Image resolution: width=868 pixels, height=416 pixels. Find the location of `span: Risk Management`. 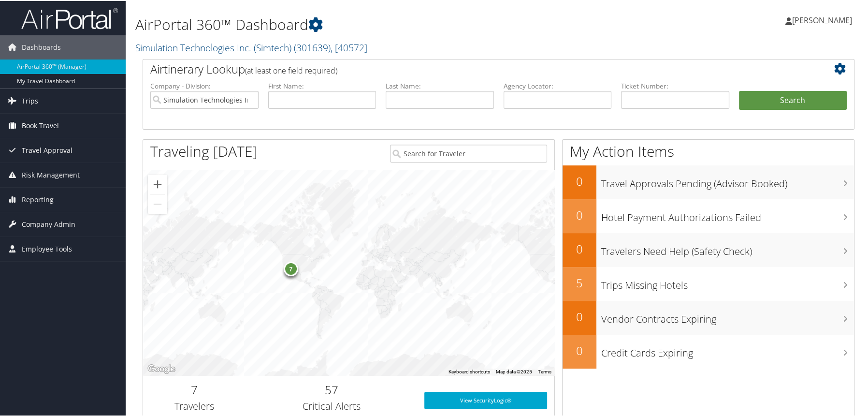

span: Risk Management is located at coordinates (51, 174).